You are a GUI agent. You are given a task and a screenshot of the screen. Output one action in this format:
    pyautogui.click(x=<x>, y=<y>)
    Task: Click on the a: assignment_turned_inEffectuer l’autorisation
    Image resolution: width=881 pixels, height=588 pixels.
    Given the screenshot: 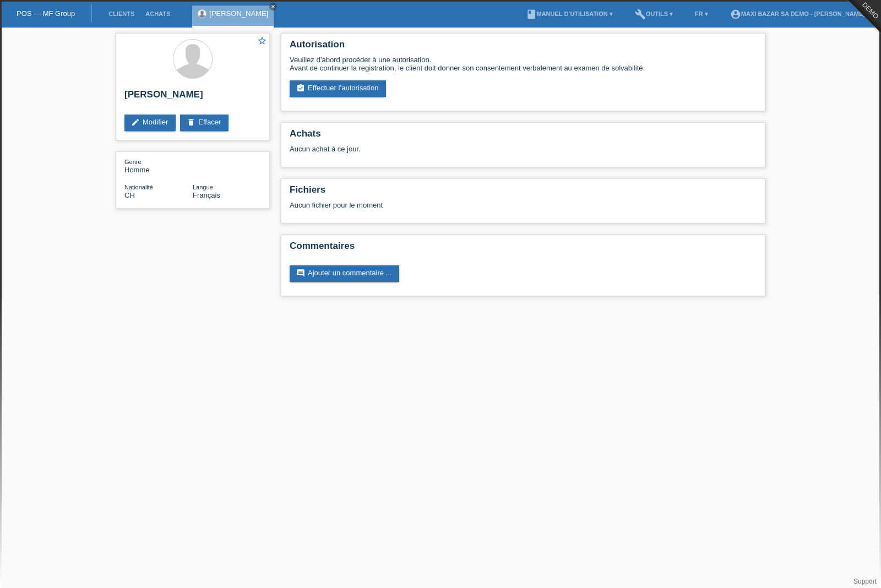 What is the action you would take?
    pyautogui.click(x=337, y=89)
    